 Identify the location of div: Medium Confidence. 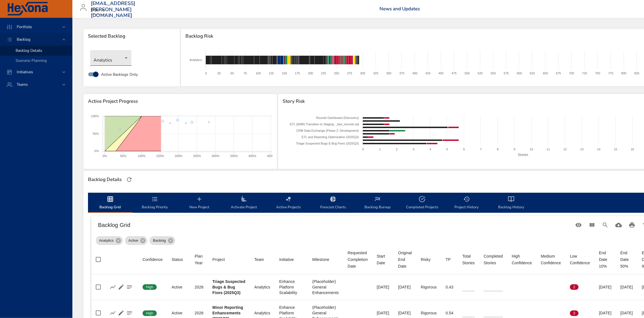
(551, 259).